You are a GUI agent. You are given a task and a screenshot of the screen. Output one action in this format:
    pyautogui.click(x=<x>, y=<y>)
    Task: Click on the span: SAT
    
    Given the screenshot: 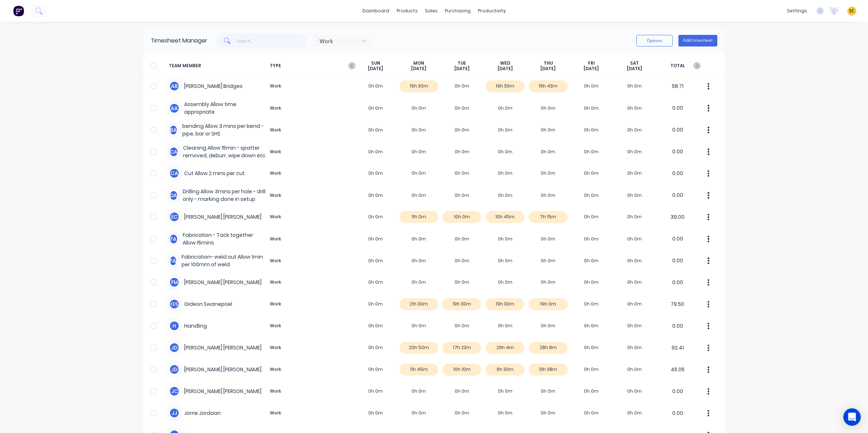 What is the action you would take?
    pyautogui.click(x=634, y=63)
    